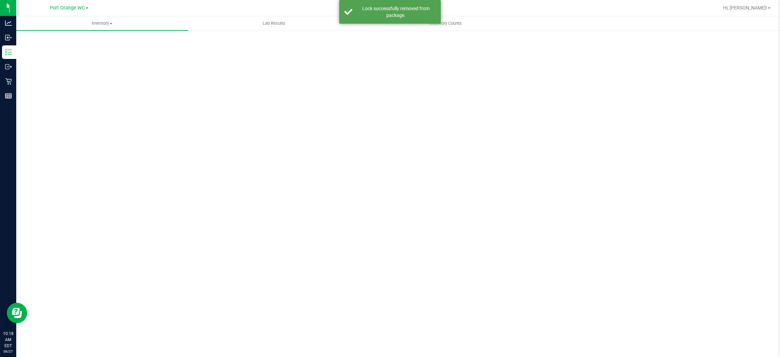 This screenshot has height=357, width=780. Describe the element at coordinates (274, 23) in the screenshot. I see `span: Lab Results` at that location.